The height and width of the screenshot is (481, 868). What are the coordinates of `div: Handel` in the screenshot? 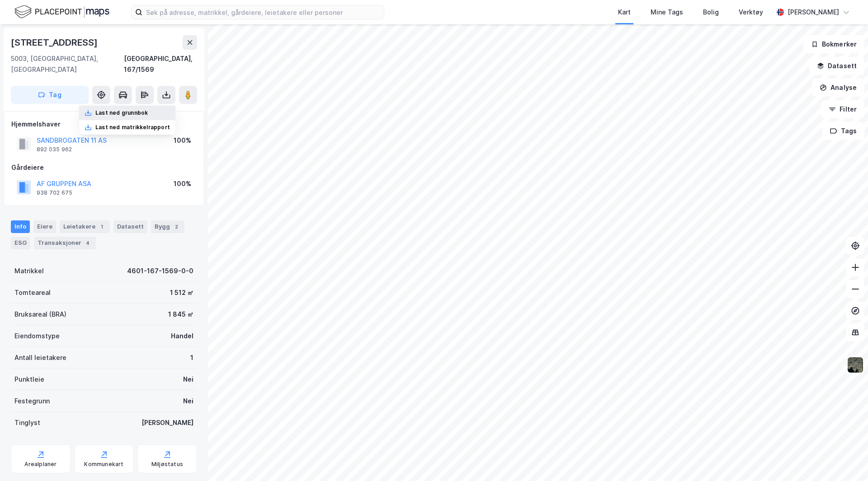 It's located at (182, 336).